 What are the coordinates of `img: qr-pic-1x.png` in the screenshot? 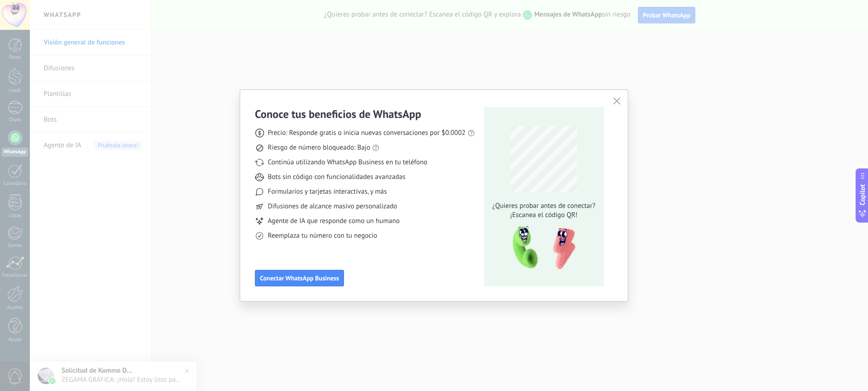 It's located at (541, 248).